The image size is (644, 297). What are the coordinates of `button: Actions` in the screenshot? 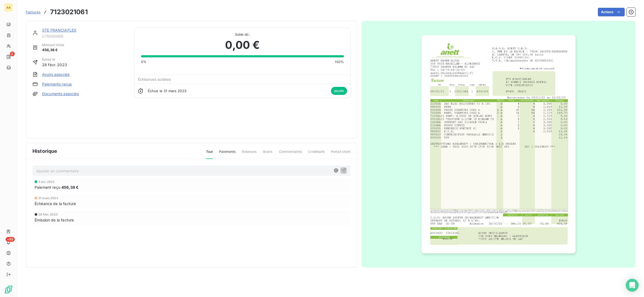 It's located at (611, 12).